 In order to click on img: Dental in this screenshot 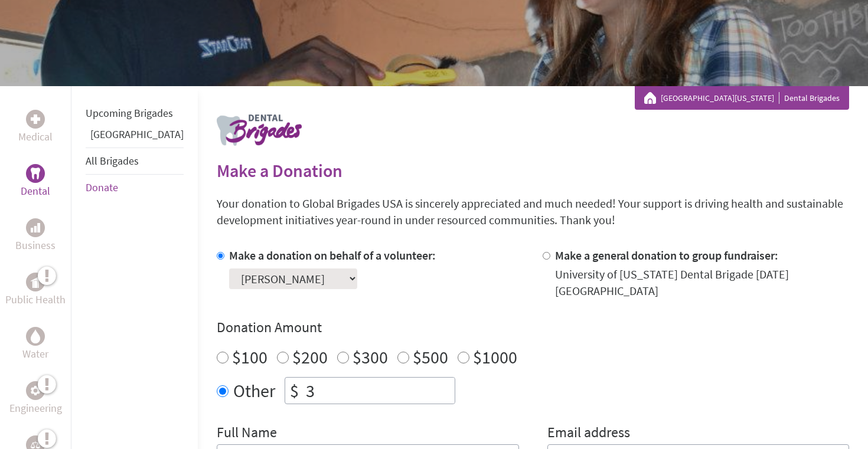, I will do `click(36, 173)`.